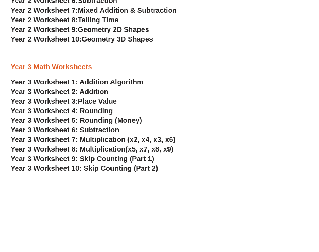 The width and height of the screenshot is (319, 252). I want to click on span: Year 2 Worksheet 9:, so click(44, 29).